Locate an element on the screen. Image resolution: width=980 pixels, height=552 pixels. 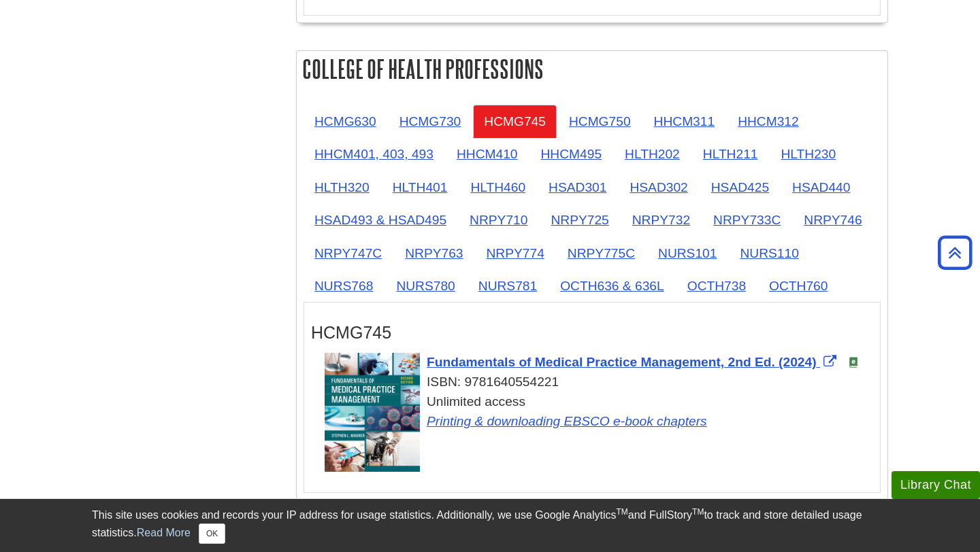
a: HHCM410 is located at coordinates (487, 154).